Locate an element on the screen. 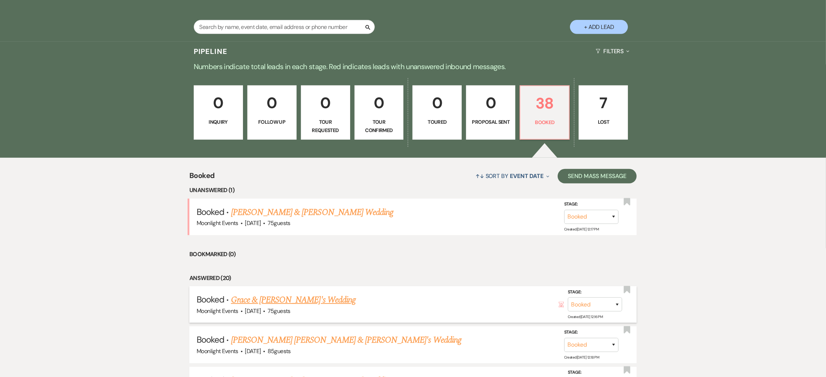 Image resolution: width=826 pixels, height=377 pixels. button: Send Mass Message is located at coordinates (597, 176).